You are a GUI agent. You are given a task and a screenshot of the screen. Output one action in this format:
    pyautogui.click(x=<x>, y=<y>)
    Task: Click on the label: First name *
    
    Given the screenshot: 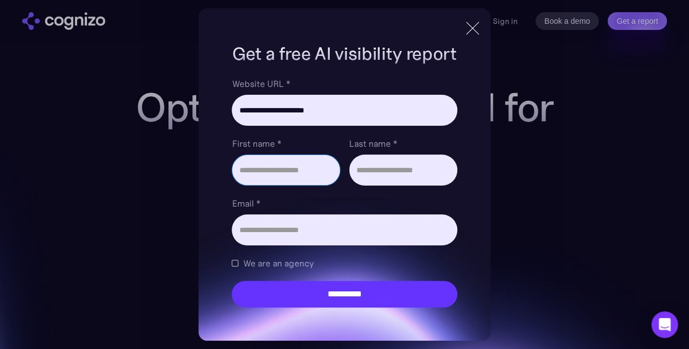 What is the action you would take?
    pyautogui.click(x=286, y=144)
    